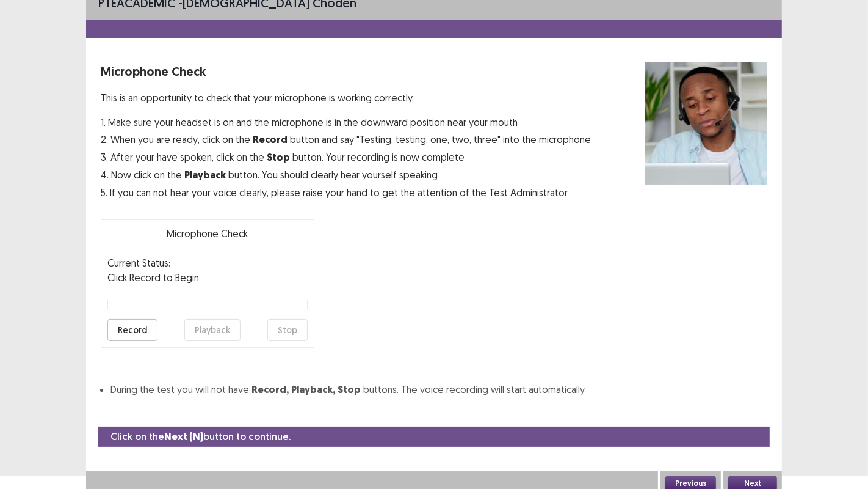 This screenshot has width=868, height=489. I want to click on p: Click on the button to continue., so click(200, 436).